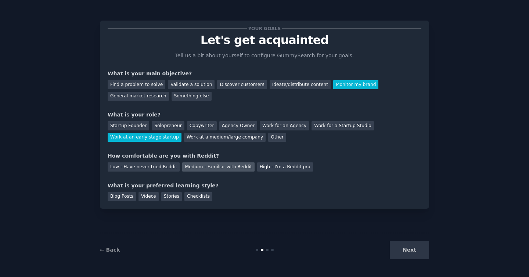  I want to click on div: Work at an early stage startup, so click(144, 137).